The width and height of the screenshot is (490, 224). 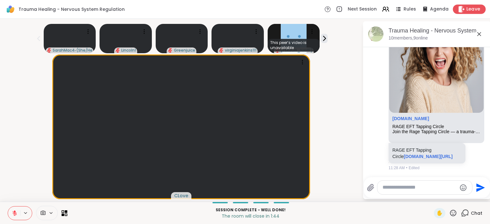 What do you see at coordinates (479, 187) in the screenshot?
I see `button: Send` at bounding box center [479, 187].